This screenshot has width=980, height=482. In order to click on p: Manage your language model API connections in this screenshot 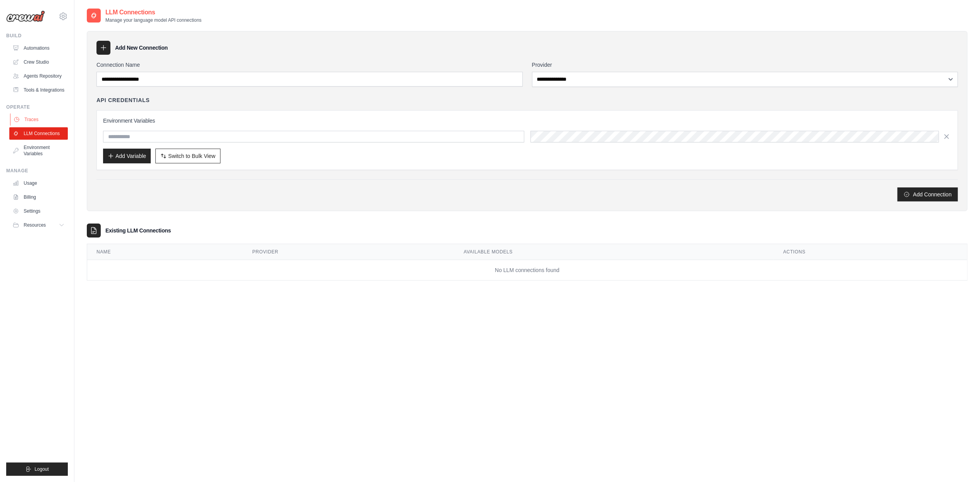, I will do `click(154, 20)`.